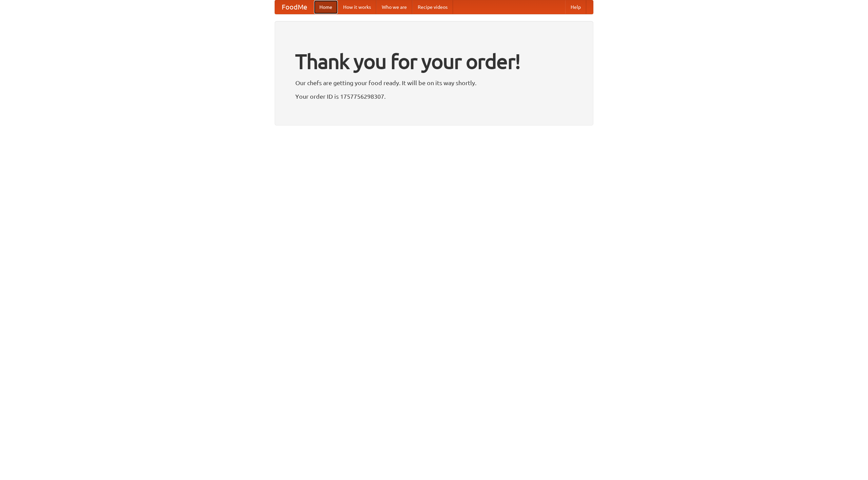 This screenshot has width=868, height=480. I want to click on h1: Thank you for your order!, so click(434, 62).